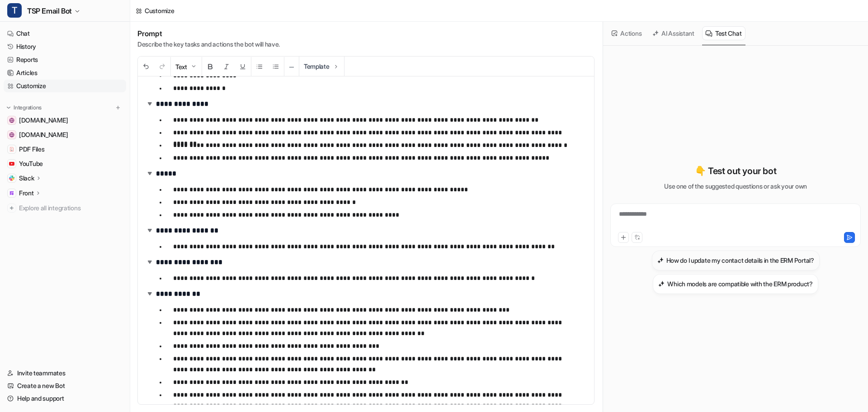  I want to click on img: Underline, so click(242, 66).